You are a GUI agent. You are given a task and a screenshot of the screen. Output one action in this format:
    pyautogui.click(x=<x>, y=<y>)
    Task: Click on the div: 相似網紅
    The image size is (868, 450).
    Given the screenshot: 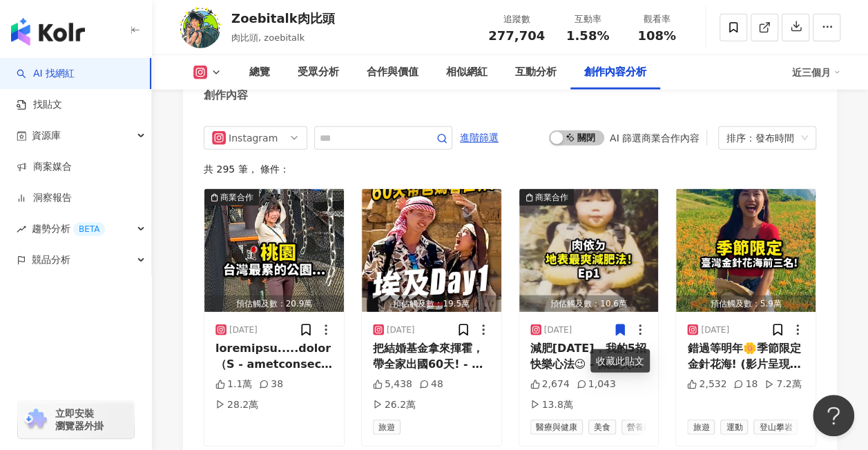 What is the action you would take?
    pyautogui.click(x=466, y=72)
    